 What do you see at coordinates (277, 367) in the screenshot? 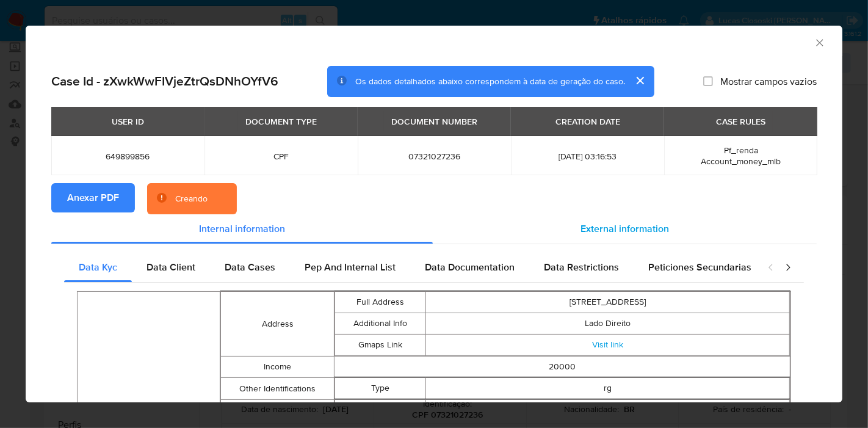
I see `td: Income` at bounding box center [277, 367].